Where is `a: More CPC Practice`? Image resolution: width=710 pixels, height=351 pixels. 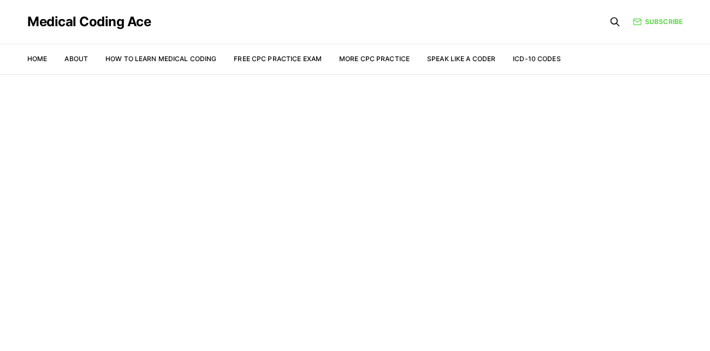 a: More CPC Practice is located at coordinates (374, 58).